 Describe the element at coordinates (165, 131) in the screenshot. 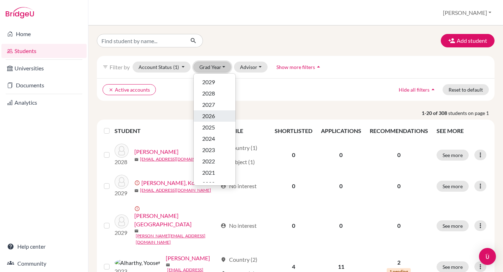

I see `th: STUDENT` at that location.